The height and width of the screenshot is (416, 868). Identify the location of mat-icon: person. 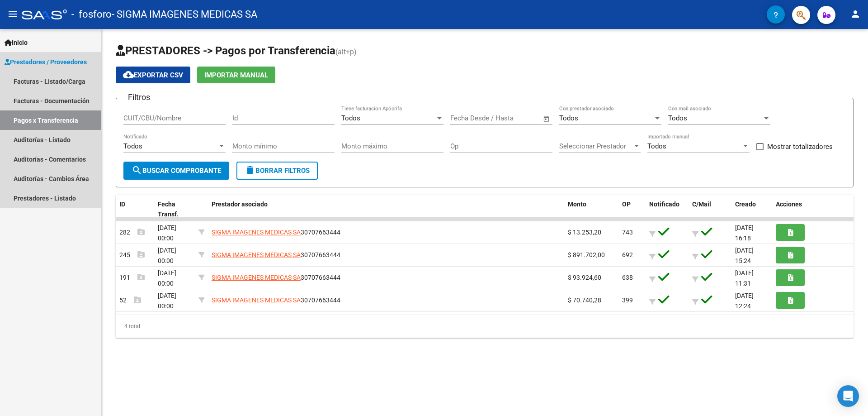
(856, 14).